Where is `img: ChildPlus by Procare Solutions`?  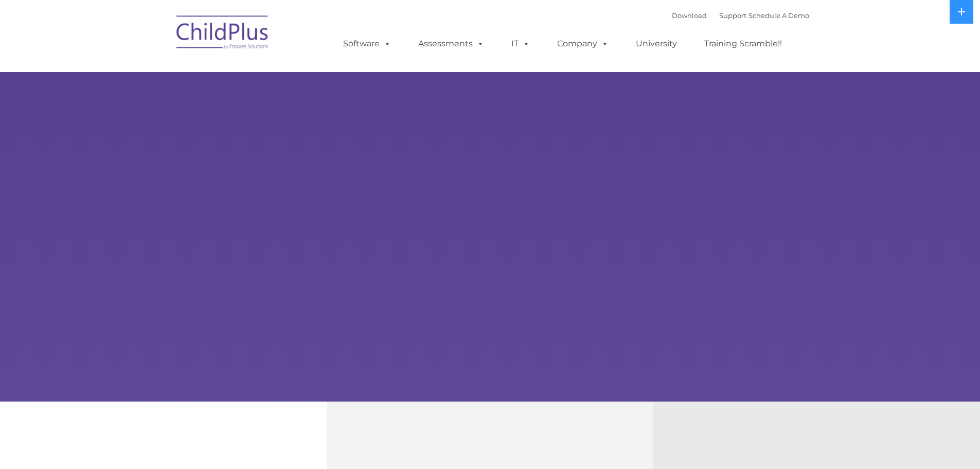
img: ChildPlus by Procare Solutions is located at coordinates (223, 34).